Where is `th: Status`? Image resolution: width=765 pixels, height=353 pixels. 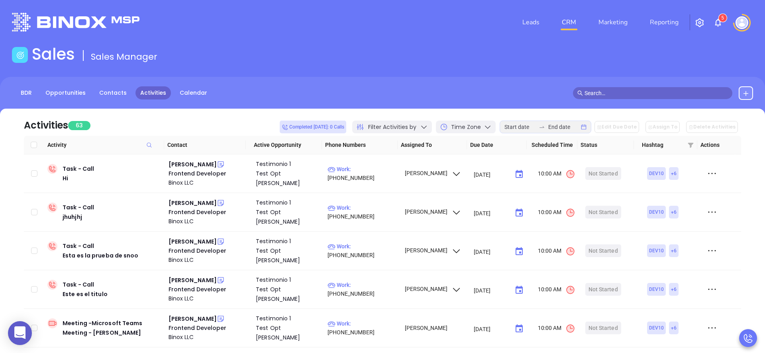
th: Status is located at coordinates (606, 145).